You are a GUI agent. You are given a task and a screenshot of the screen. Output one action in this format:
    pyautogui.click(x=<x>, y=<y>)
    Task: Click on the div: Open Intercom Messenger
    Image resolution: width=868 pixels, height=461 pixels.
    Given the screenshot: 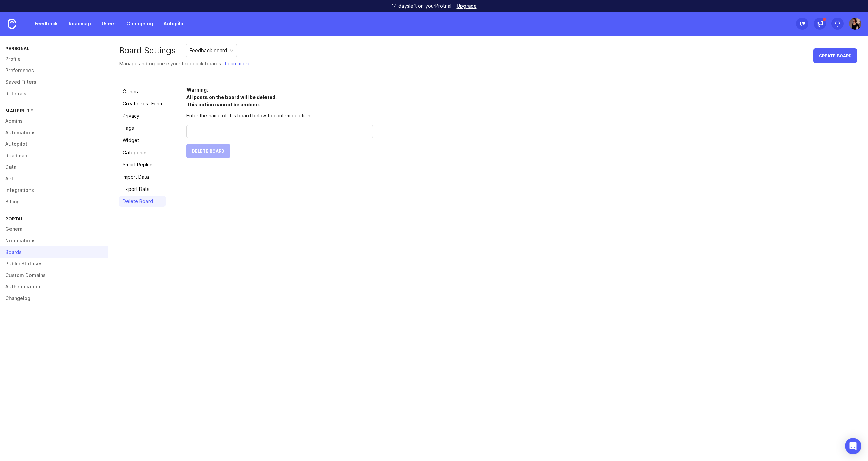 What is the action you would take?
    pyautogui.click(x=853, y=446)
    